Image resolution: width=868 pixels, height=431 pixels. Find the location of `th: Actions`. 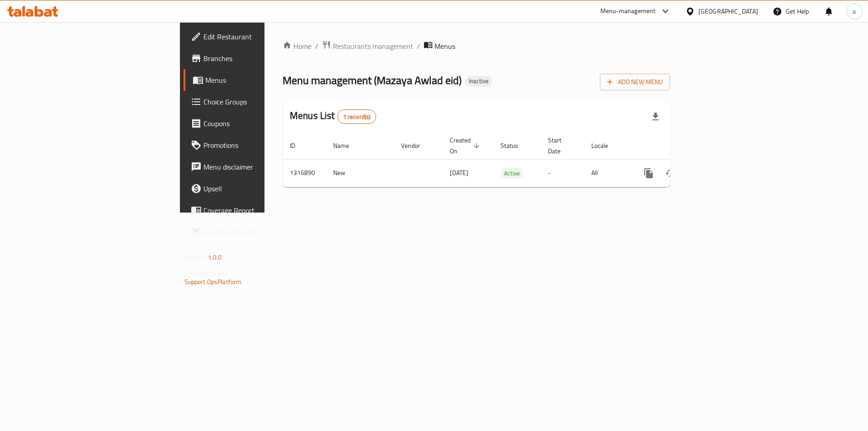

th: Actions is located at coordinates (681, 145).